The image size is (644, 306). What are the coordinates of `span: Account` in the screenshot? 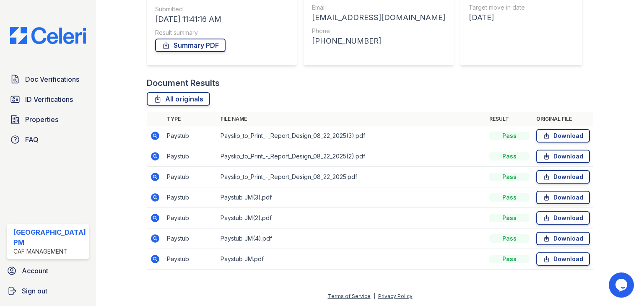 It's located at (35, 271).